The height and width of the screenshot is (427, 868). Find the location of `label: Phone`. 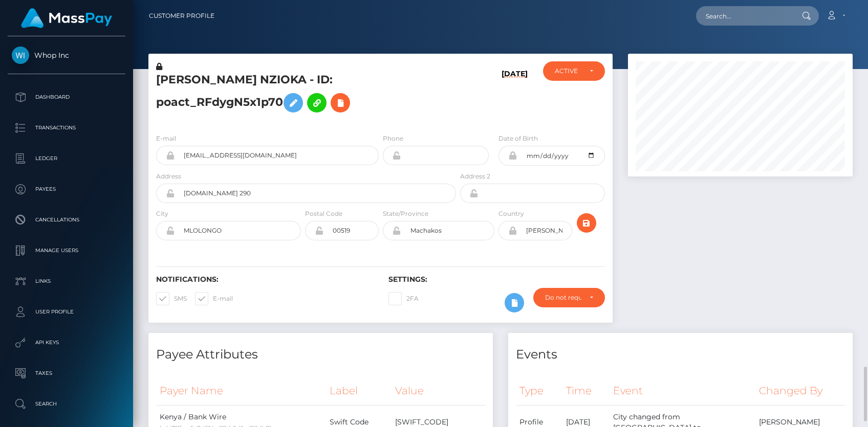

label: Phone is located at coordinates (393, 139).